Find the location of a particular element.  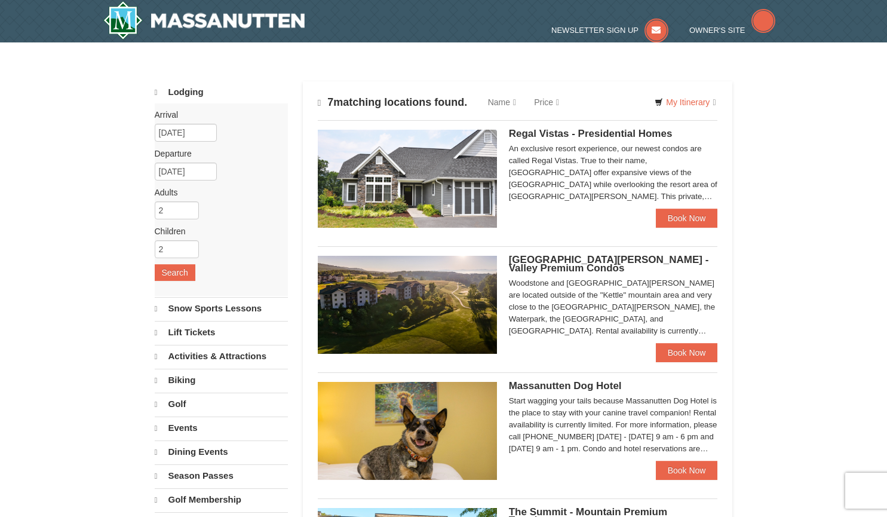

a: Newsletter Sign Up is located at coordinates (610, 30).